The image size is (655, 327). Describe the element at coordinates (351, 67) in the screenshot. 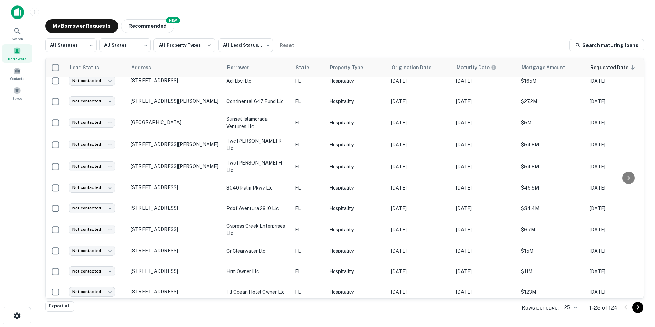

I see `span: Property Type` at that location.